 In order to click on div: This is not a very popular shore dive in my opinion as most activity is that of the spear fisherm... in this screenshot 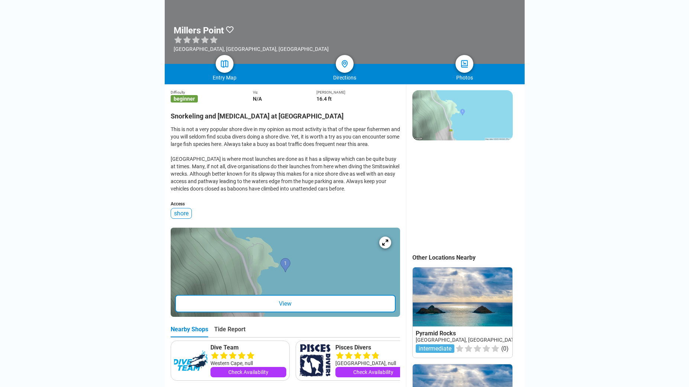, I will do `click(285, 159)`.